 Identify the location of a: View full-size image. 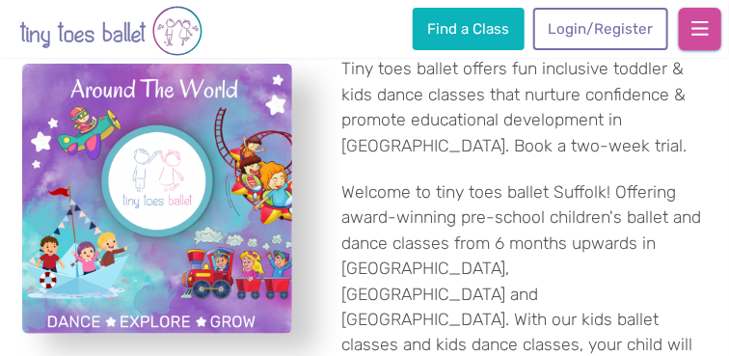
(157, 199).